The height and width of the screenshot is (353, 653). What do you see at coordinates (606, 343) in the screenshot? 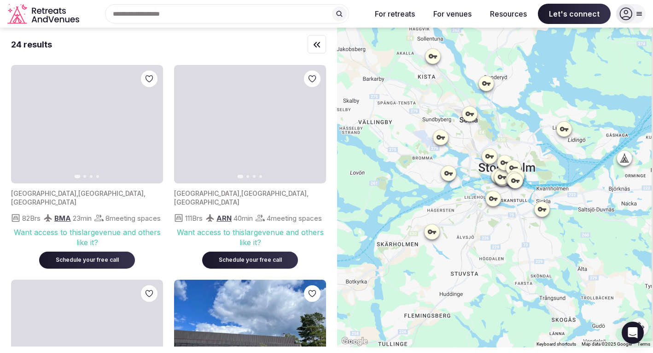
I see `span: Map data ©2025 Google` at bounding box center [606, 343].